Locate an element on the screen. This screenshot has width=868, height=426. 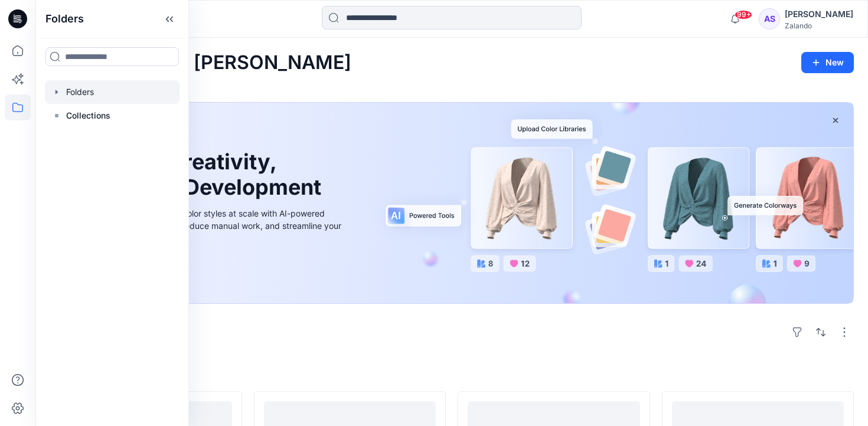
h4: Styles is located at coordinates (452, 373).